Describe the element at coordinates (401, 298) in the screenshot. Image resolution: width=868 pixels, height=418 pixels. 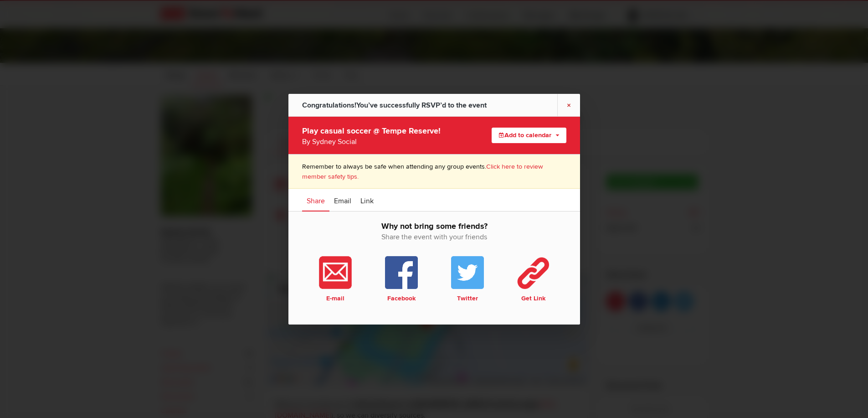
I see `b: Facebook` at that location.